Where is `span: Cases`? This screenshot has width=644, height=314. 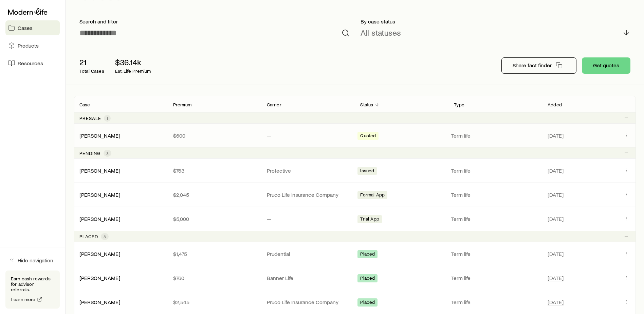 span: Cases is located at coordinates (25, 28).